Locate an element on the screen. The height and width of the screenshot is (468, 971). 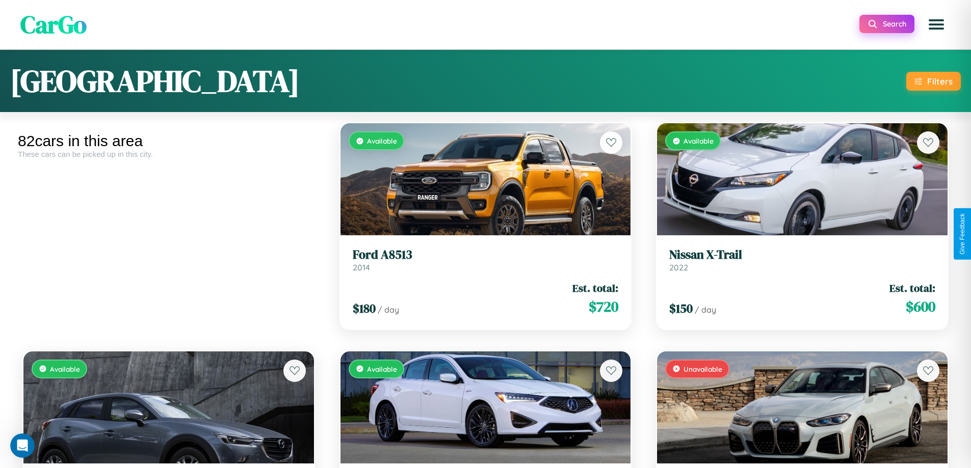
button: Search is located at coordinates (887, 24).